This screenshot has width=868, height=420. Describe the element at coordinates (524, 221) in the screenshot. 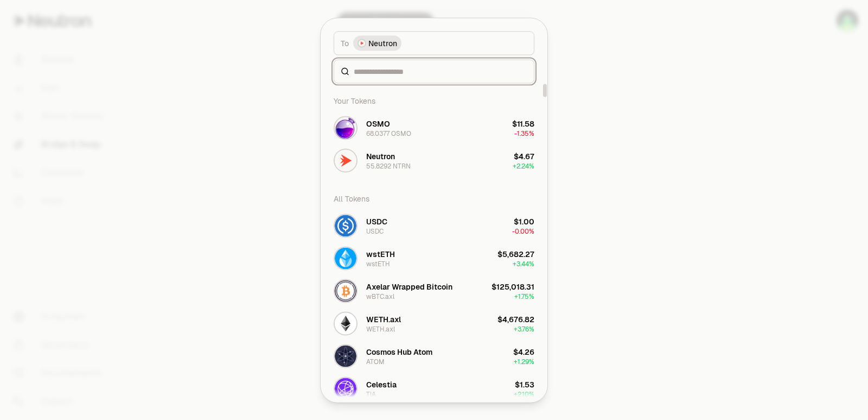

I see `div: $1.00` at that location.